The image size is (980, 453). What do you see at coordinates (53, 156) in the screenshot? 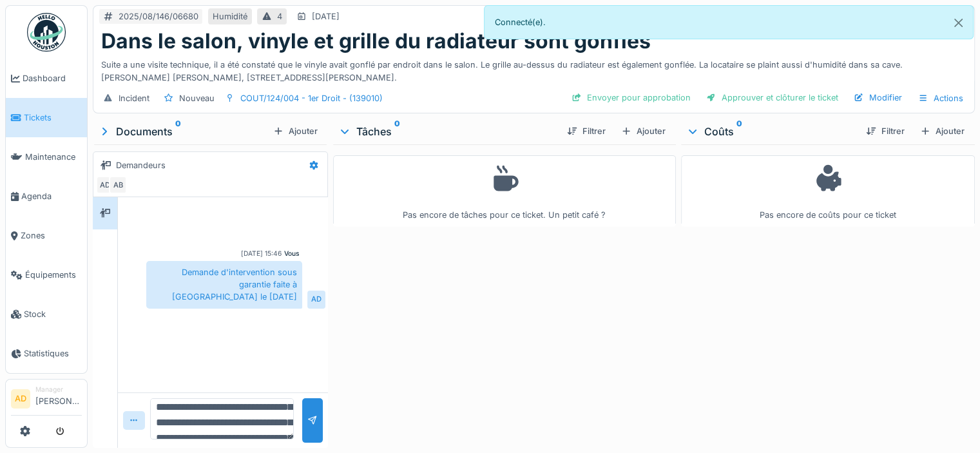
I see `span: Maintenance` at bounding box center [53, 156].